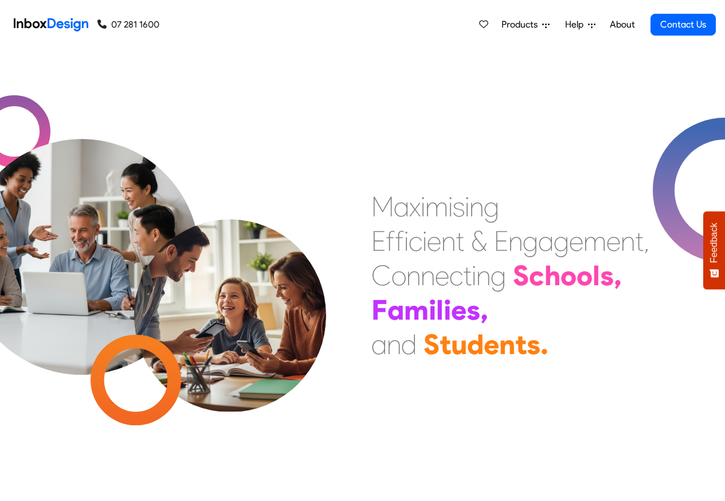 Image resolution: width=725 pixels, height=501 pixels. What do you see at coordinates (381, 275) in the screenshot?
I see `div: C` at bounding box center [381, 275].